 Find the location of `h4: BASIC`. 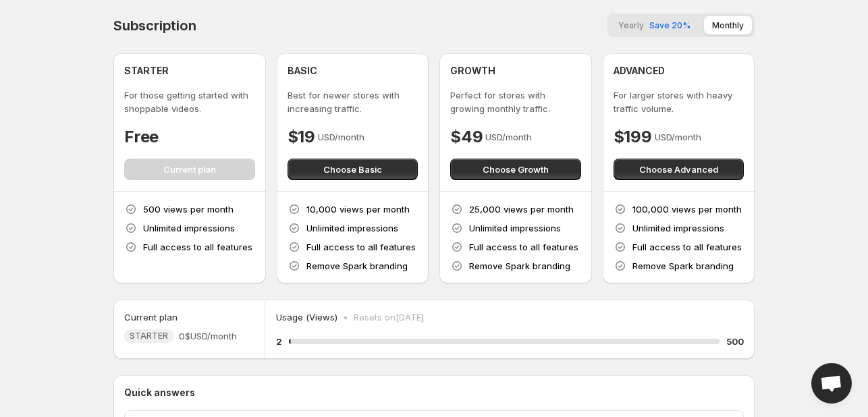

h4: BASIC is located at coordinates (302, 71).